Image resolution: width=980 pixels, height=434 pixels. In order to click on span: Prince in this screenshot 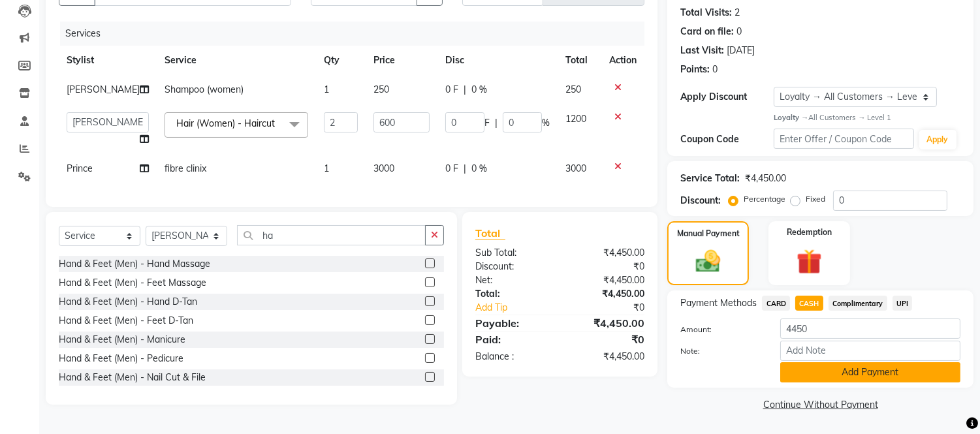, I will do `click(80, 168)`.